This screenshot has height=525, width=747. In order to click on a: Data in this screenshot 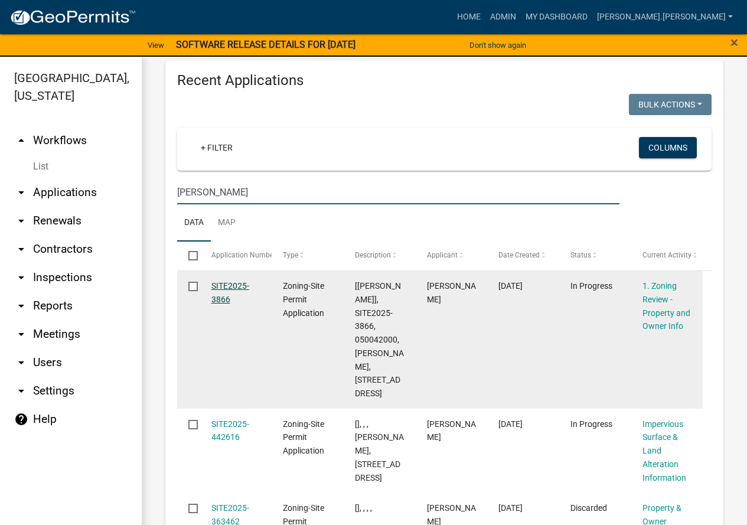, I will do `click(194, 223)`.